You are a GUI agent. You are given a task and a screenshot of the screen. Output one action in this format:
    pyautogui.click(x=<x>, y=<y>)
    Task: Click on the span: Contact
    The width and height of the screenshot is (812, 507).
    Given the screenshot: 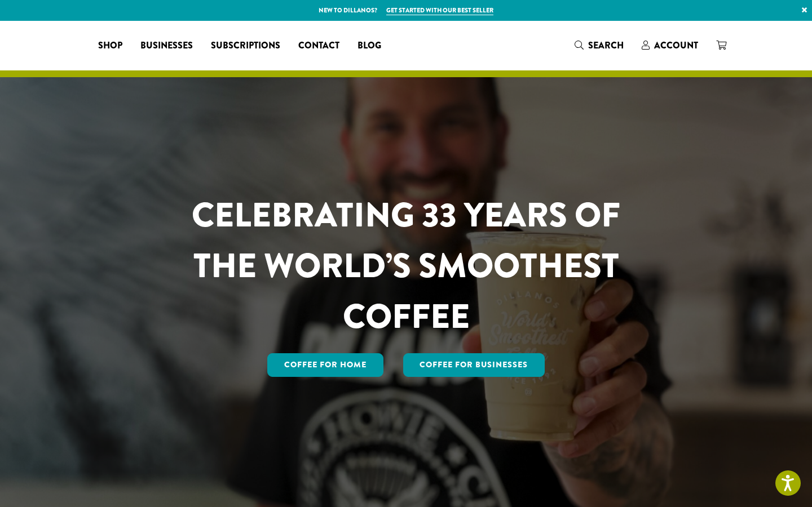 What is the action you would take?
    pyautogui.click(x=319, y=46)
    